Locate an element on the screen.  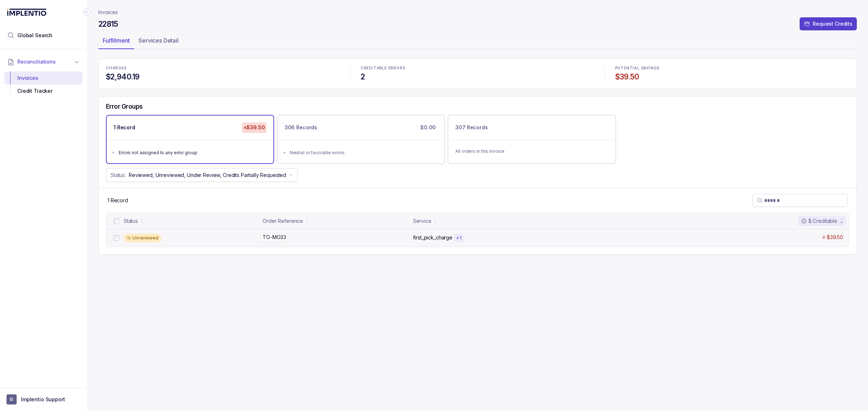
span: Reconciliations is located at coordinates (36, 62).